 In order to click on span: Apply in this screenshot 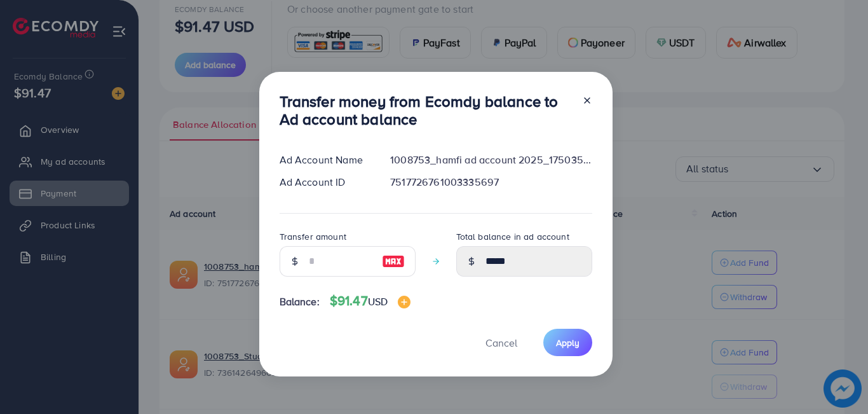, I will do `click(568, 342)`.